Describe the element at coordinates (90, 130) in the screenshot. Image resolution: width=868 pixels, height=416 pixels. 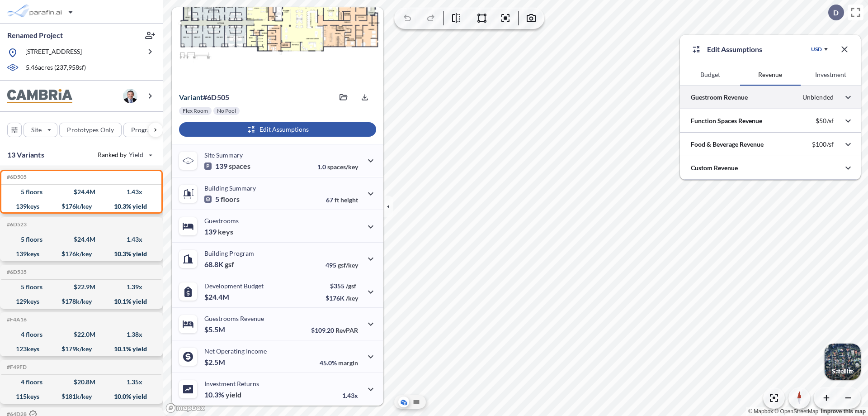
I see `p: Prototypes Only` at that location.